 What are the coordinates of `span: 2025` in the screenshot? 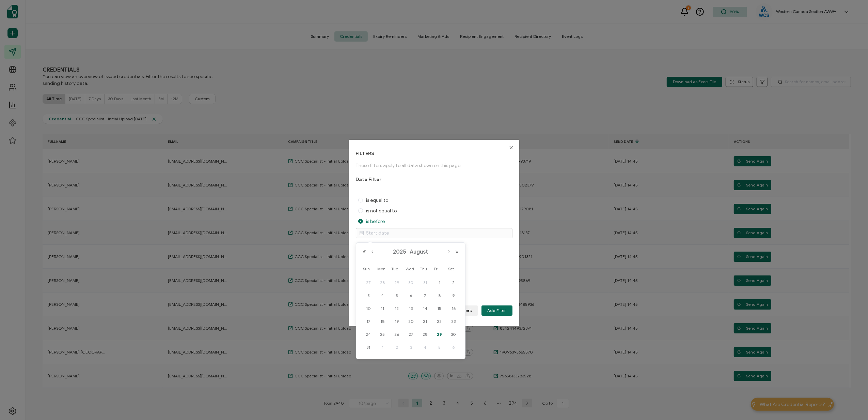 It's located at (400, 251).